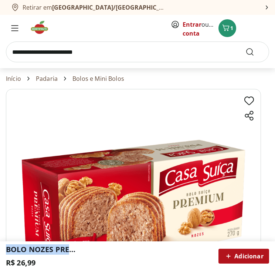 The width and height of the screenshot is (275, 271). What do you see at coordinates (44, 249) in the screenshot?
I see `h2: BOLO NOZES PREMIUM CASA SUICA 270G` at bounding box center [44, 249].